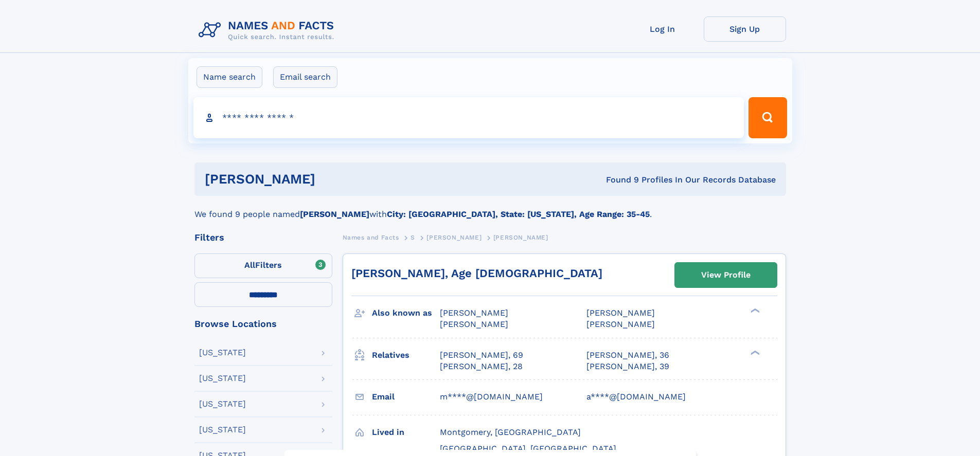 The width and height of the screenshot is (980, 456). What do you see at coordinates (618, 180) in the screenshot?
I see `div: Found 9 Profiles In Our Records Database` at bounding box center [618, 180].